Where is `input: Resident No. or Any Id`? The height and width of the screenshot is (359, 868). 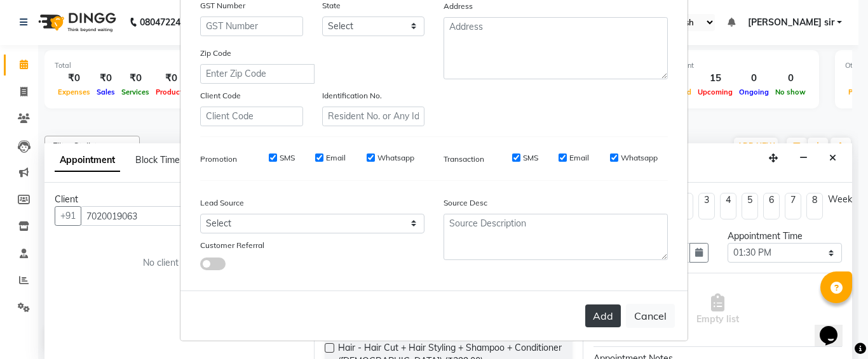 input: Resident No. or Any Id is located at coordinates (374, 116).